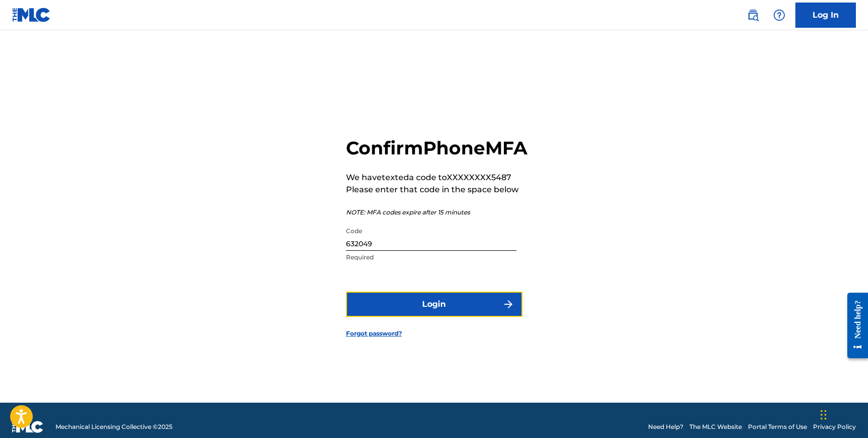 Image resolution: width=868 pixels, height=438 pixels. Describe the element at coordinates (825, 15) in the screenshot. I see `a: Log In` at that location.